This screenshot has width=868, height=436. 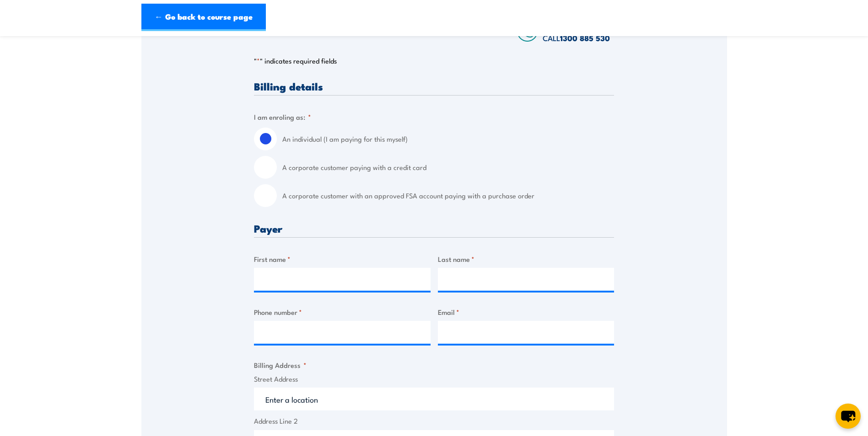 What do you see at coordinates (434, 228) in the screenshot?
I see `h3: Payer` at bounding box center [434, 228].